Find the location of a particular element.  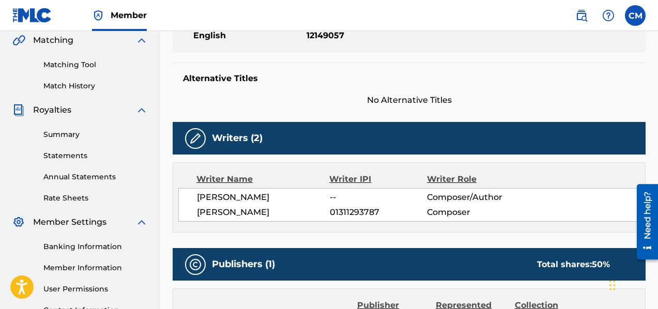

span: Member is located at coordinates (129, 15).